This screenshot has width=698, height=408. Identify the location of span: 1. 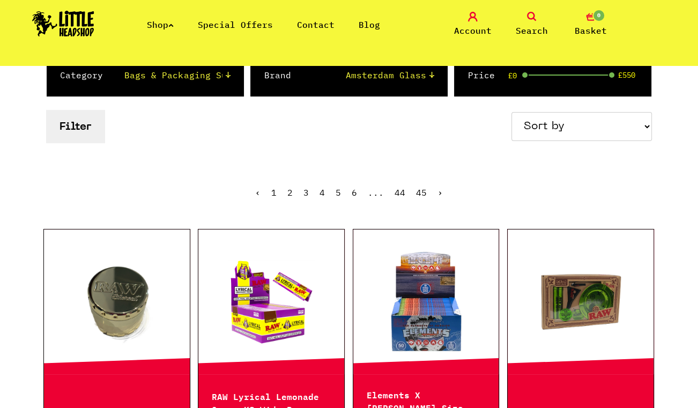
(274, 192).